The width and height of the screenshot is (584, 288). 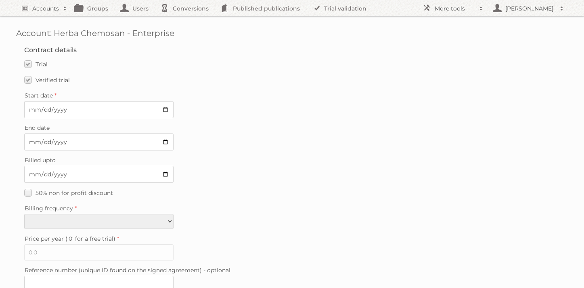 What do you see at coordinates (39, 95) in the screenshot?
I see `span: Start date` at bounding box center [39, 95].